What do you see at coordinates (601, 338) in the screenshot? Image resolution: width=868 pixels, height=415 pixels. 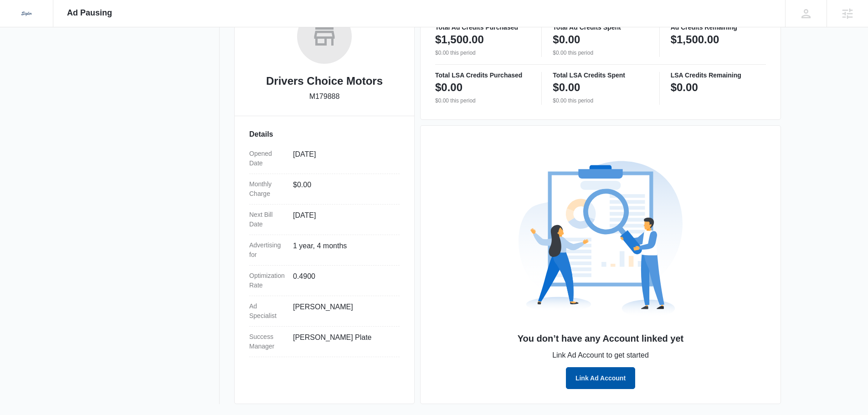 I see `h3: You don’t have any Account linked yet` at bounding box center [601, 338].